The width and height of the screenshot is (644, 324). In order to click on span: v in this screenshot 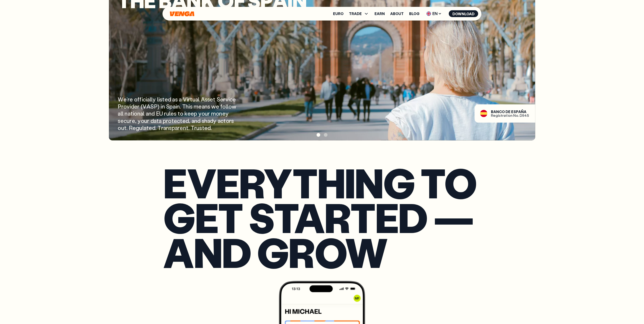, I will do `click(227, 100)`.